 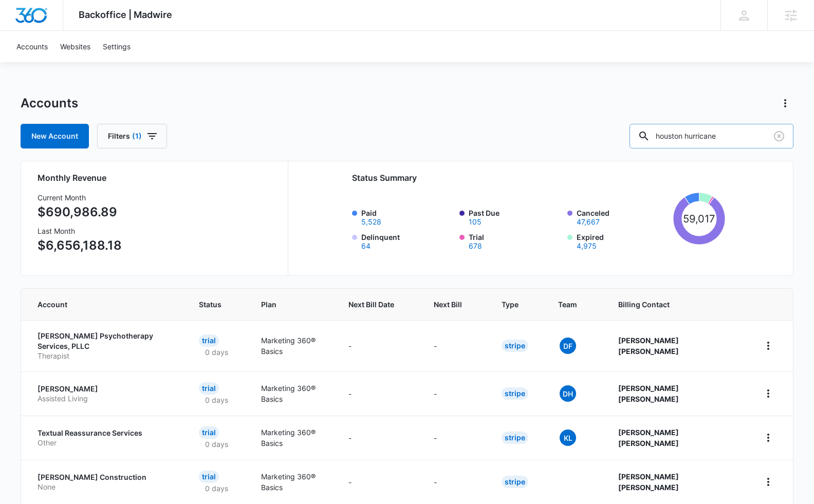 I want to click on h1: Accounts, so click(x=49, y=103).